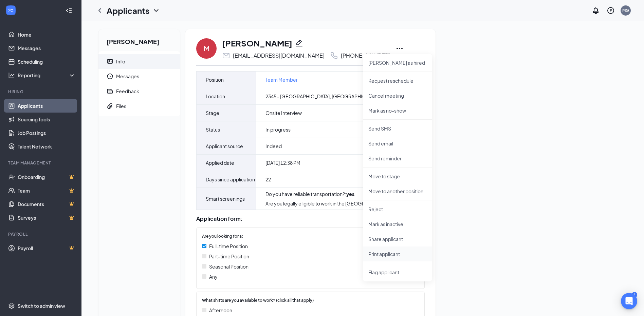 This screenshot has height=316, width=644. What do you see at coordinates (397, 209) in the screenshot?
I see `p: Reject` at bounding box center [397, 209].